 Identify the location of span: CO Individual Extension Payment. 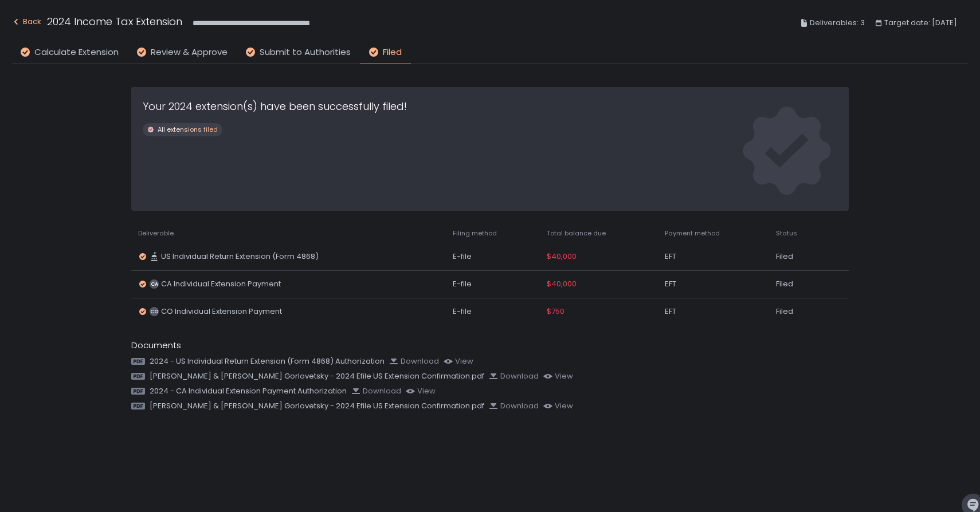
(221, 312).